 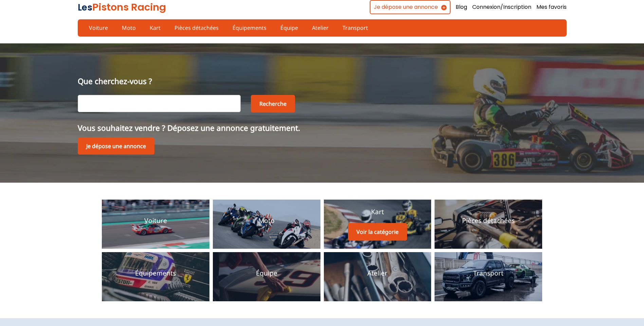 What do you see at coordinates (267, 220) in the screenshot?
I see `p: Moto` at bounding box center [267, 220].